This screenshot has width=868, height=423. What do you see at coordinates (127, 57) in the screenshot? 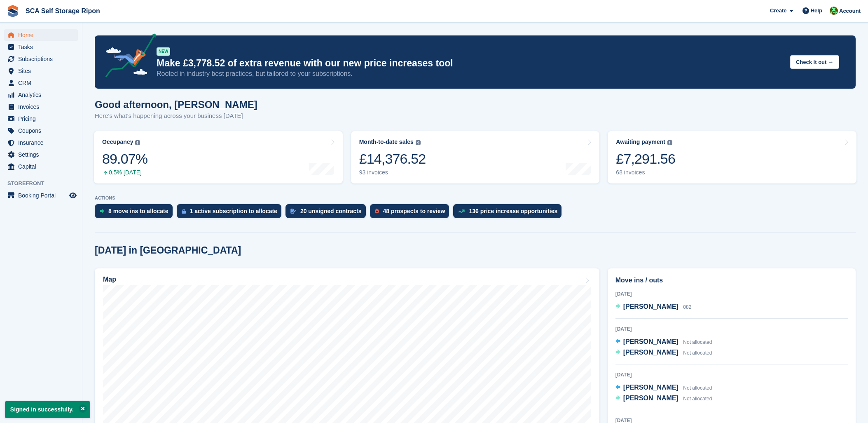
I see `img: price-adjustments-announcement-icon-8257ccfd72463d97f412b2fc003d46551f7dbcb40ab6d574587a9cd5c0d94...` at bounding box center [127, 57].